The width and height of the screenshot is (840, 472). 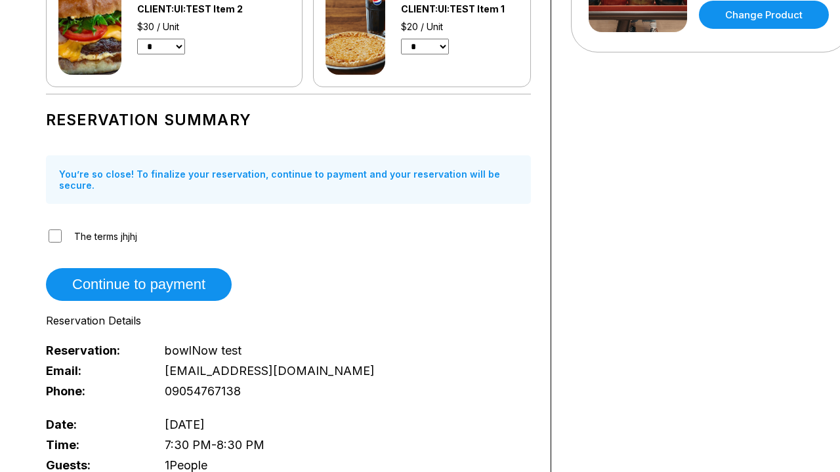 What do you see at coordinates (459, 9) in the screenshot?
I see `div: CLIENT:UI:TEST Item 1` at bounding box center [459, 9].